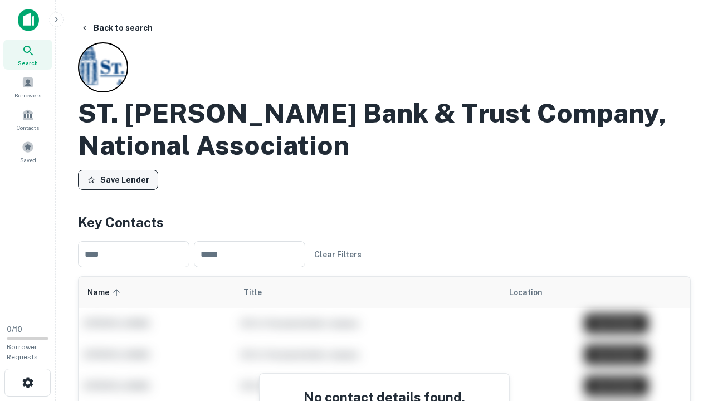 This screenshot has height=401, width=713. Describe the element at coordinates (28, 87) in the screenshot. I see `div: Borrowers` at that location.